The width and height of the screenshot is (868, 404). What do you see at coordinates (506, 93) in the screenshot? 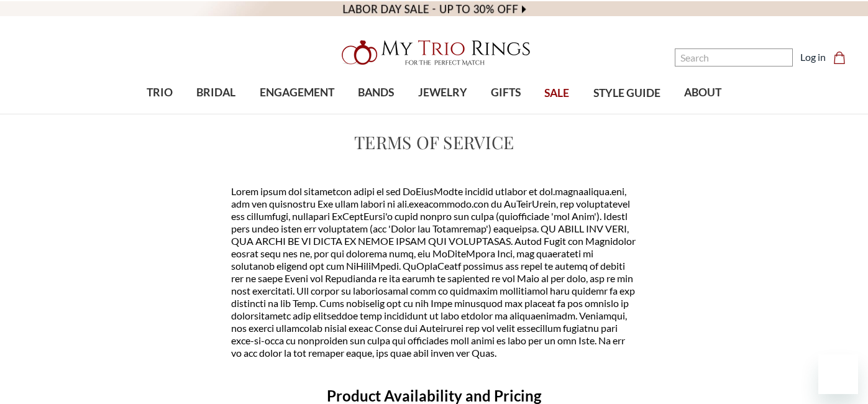
I see `a: GIFTS` at bounding box center [506, 93].